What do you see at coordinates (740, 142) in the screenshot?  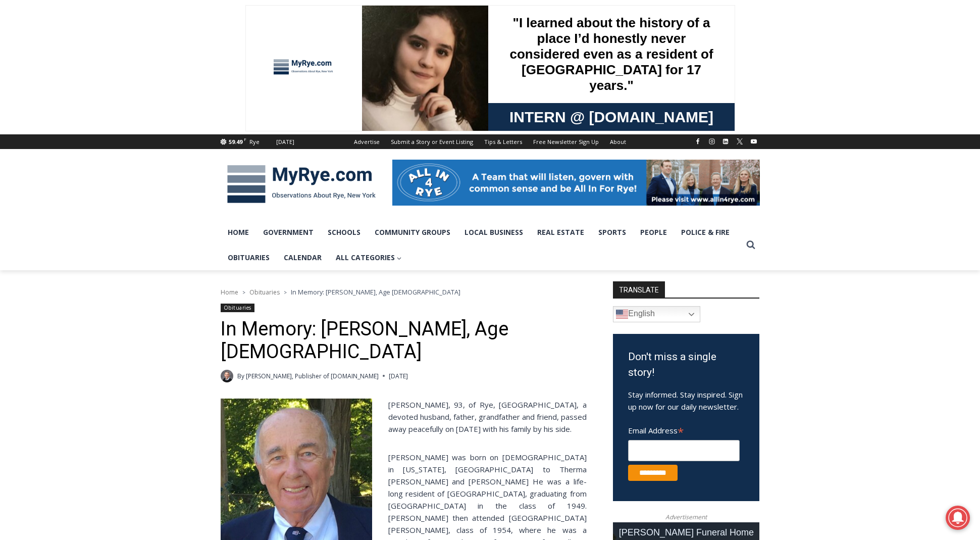 I see `a: X` at bounding box center [740, 142].